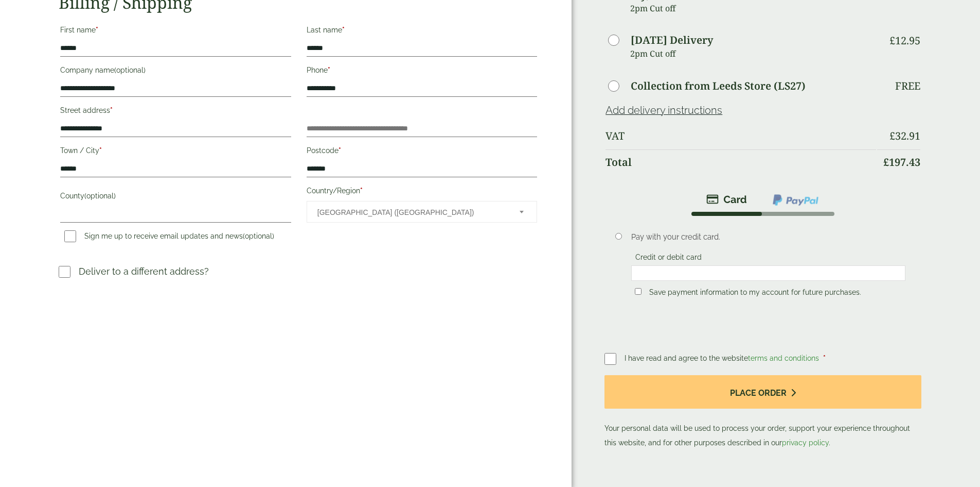 The width and height of the screenshot is (980, 487). I want to click on label: Collection from Leeds Store (LS27), so click(718, 86).